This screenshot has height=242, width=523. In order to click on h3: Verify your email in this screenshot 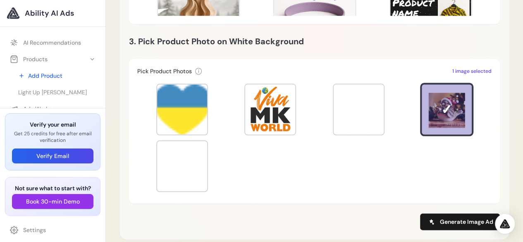, I will do `click(53, 124)`.